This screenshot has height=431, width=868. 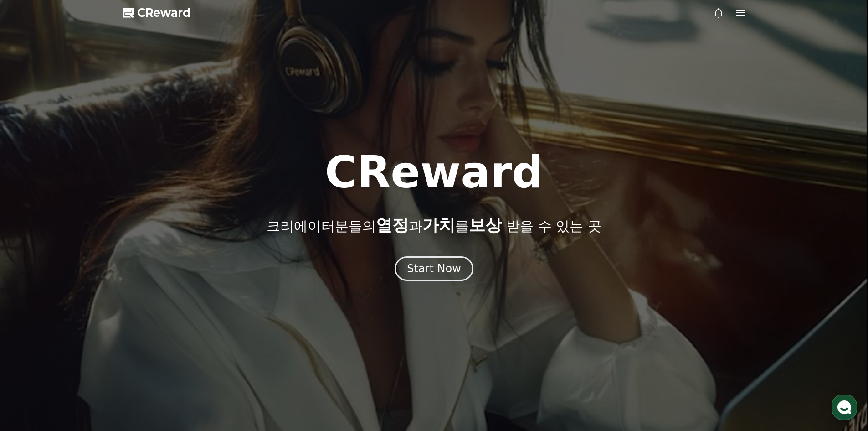 What do you see at coordinates (157, 13) in the screenshot?
I see `a: CReward` at bounding box center [157, 13].